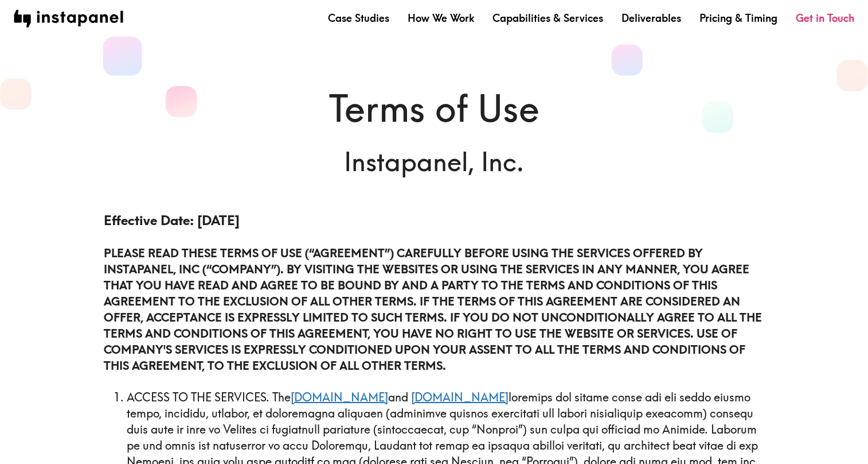  Describe the element at coordinates (441, 17) in the screenshot. I see `a: How We Work` at that location.